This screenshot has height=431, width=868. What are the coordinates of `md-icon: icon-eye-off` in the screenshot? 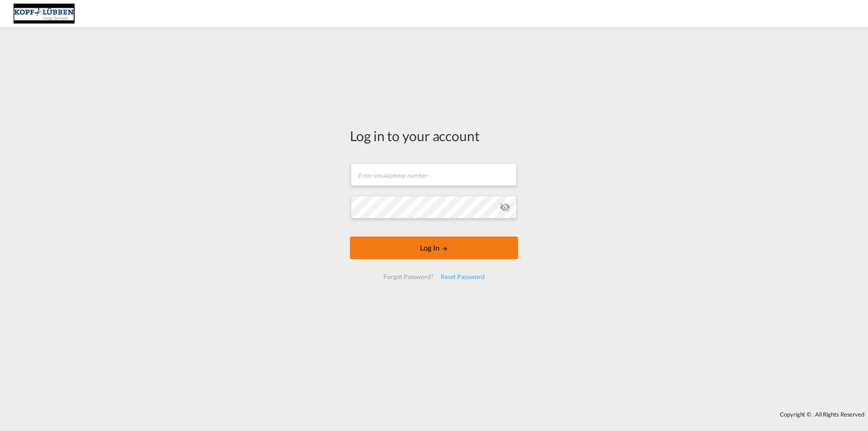 It's located at (505, 207).